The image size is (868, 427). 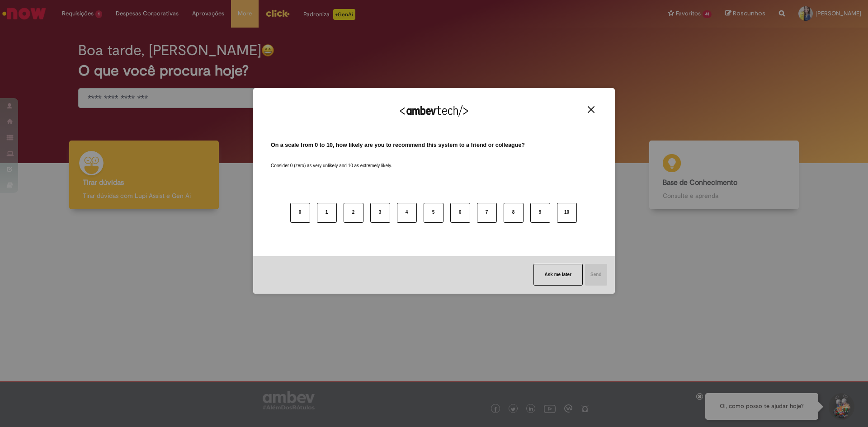 I want to click on button: 8, so click(x=514, y=213).